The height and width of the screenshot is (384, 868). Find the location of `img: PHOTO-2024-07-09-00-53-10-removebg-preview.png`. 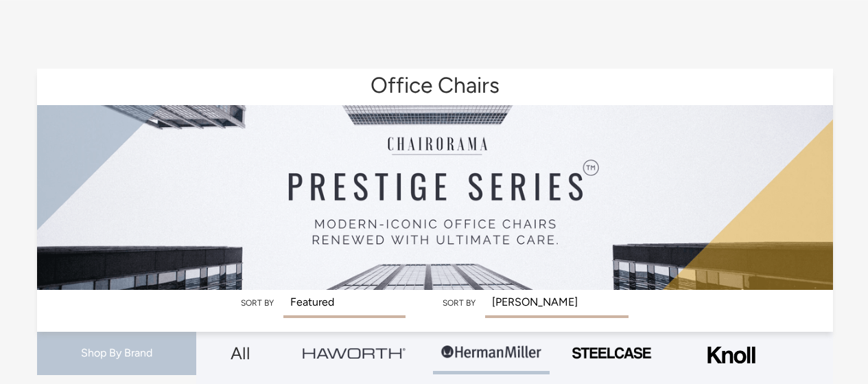

img: PHOTO-2024-07-09-00-53-10-removebg-preview.png is located at coordinates (611, 353).